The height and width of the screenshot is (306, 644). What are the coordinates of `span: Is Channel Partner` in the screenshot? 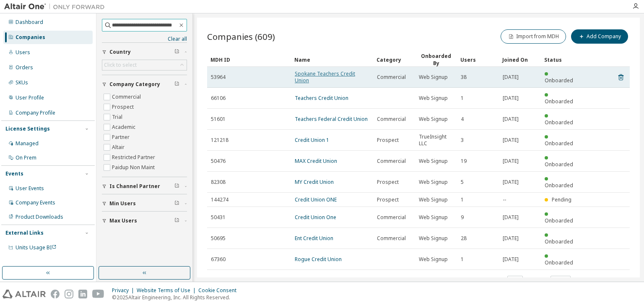 It's located at (135, 187).